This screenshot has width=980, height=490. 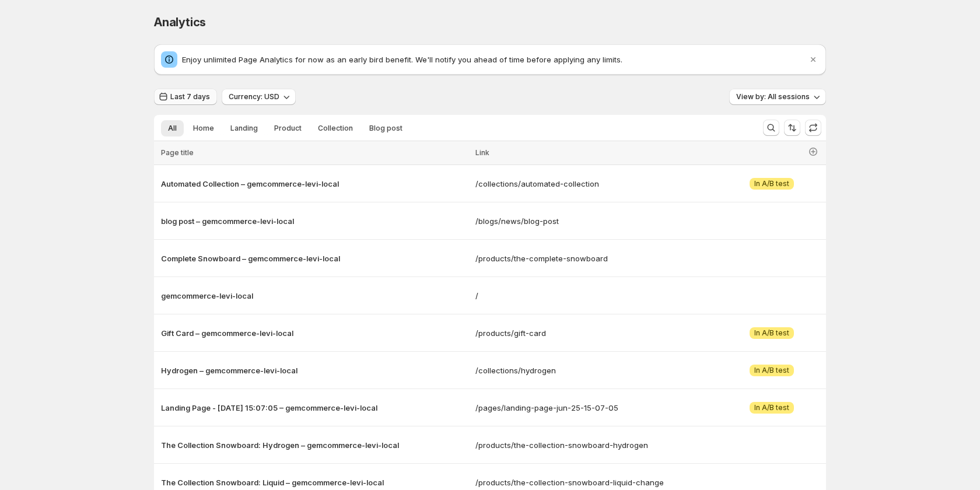 I want to click on p: /products/the-complete-snowboard, so click(x=597, y=258).